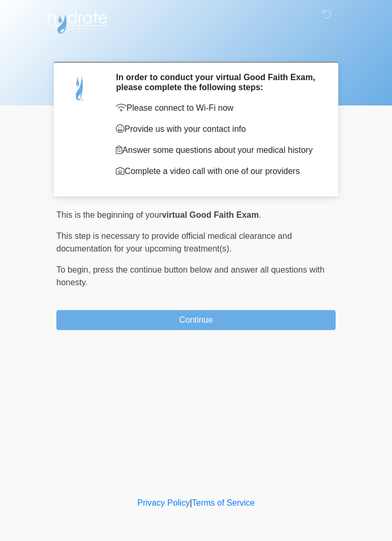  What do you see at coordinates (74, 269) in the screenshot?
I see `span: To begin,` at bounding box center [74, 269].